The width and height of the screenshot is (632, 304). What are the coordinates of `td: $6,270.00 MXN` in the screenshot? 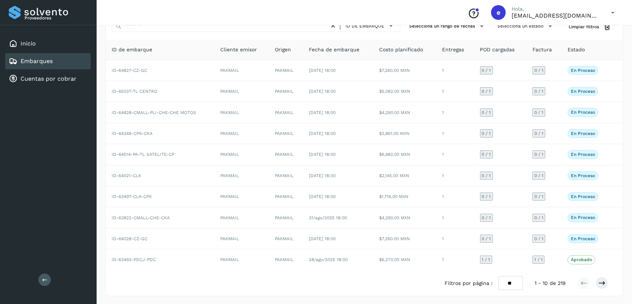 It's located at (405, 259).